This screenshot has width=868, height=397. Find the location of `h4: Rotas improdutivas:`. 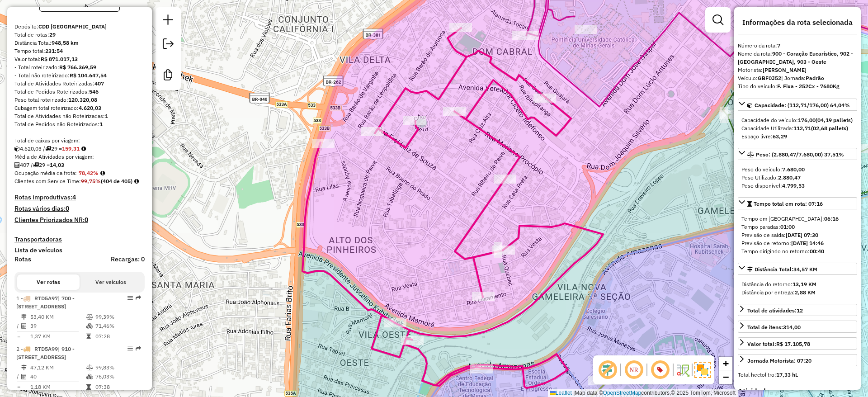

h4: Rotas improdutivas: is located at coordinates (80, 197).